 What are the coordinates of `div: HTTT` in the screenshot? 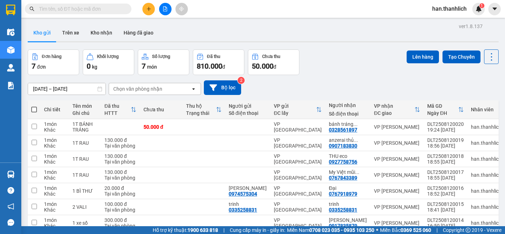 It's located at (118, 113).